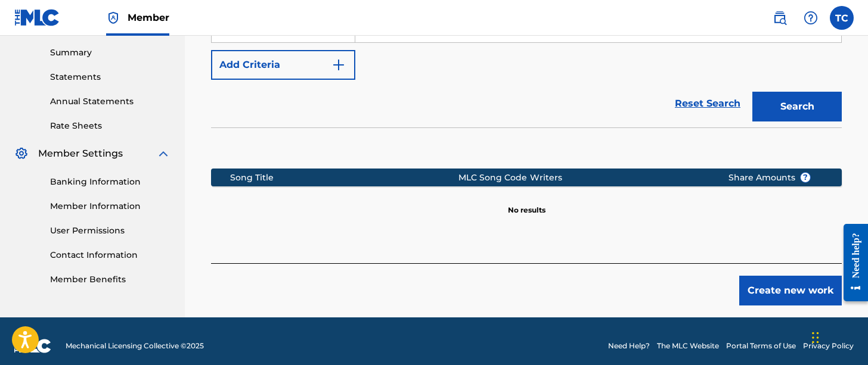  I want to click on div: Song Title, so click(344, 177).